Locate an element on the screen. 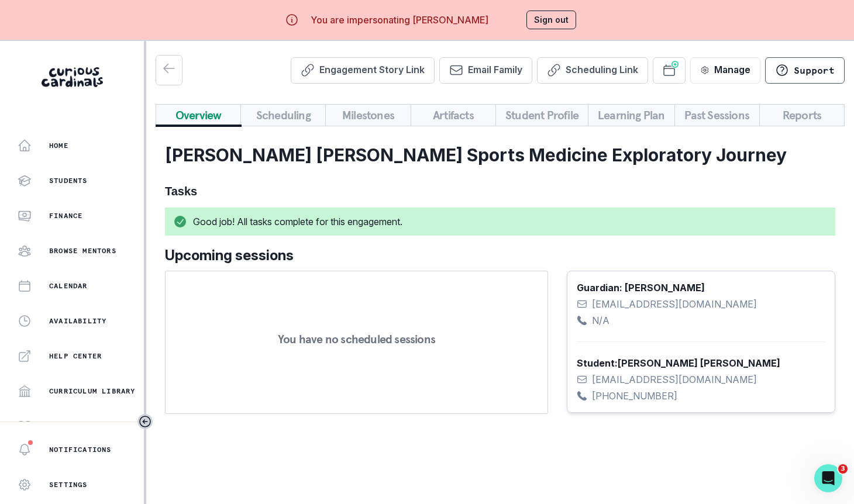 The image size is (854, 504). button: Past Sessions is located at coordinates (717, 115).